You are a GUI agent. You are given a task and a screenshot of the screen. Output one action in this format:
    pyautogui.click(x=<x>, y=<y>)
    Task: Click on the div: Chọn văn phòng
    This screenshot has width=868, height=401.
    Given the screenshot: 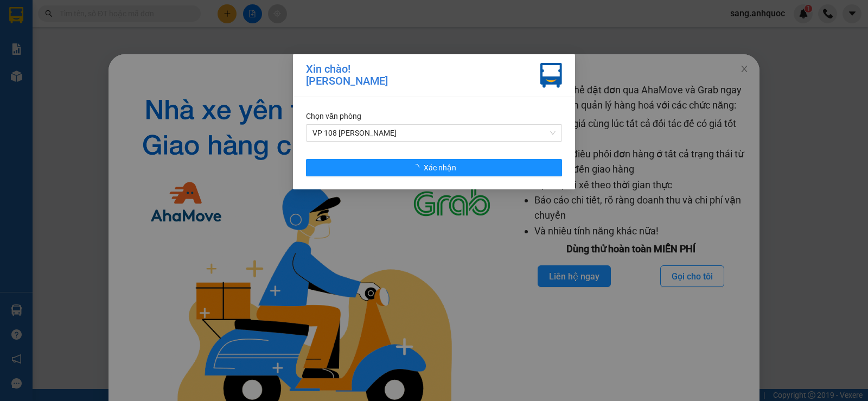 What is the action you would take?
    pyautogui.click(x=434, y=116)
    